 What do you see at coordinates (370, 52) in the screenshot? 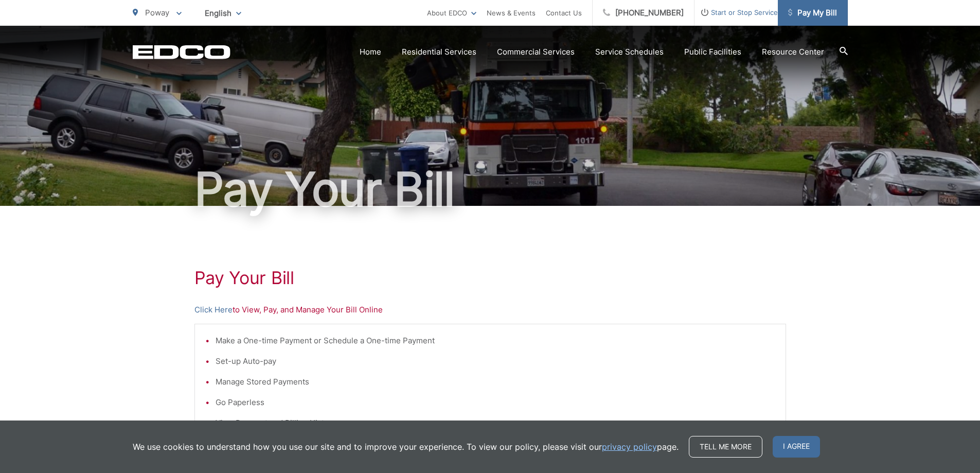
I see `a: Home` at bounding box center [370, 52].